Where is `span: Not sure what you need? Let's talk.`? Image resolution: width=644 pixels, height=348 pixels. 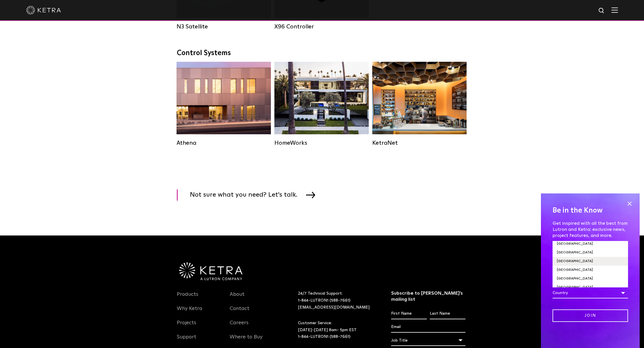
span: Not sure what you need? Let's talk. is located at coordinates (248, 195).